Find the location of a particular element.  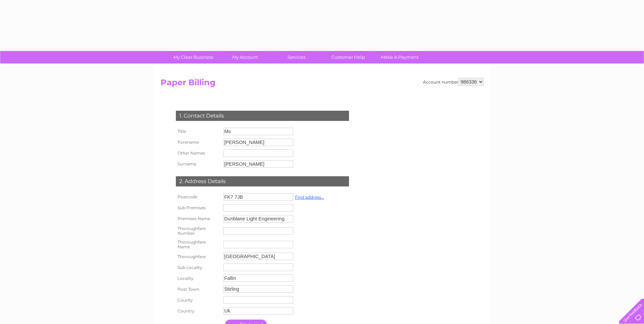

th: Sub Locality is located at coordinates (198, 267).